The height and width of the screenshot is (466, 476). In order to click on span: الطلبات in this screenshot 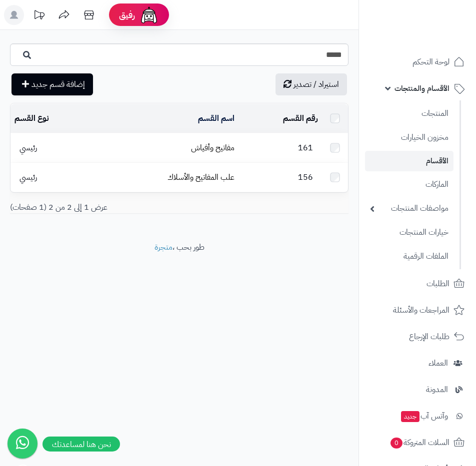, I will do `click(438, 284)`.